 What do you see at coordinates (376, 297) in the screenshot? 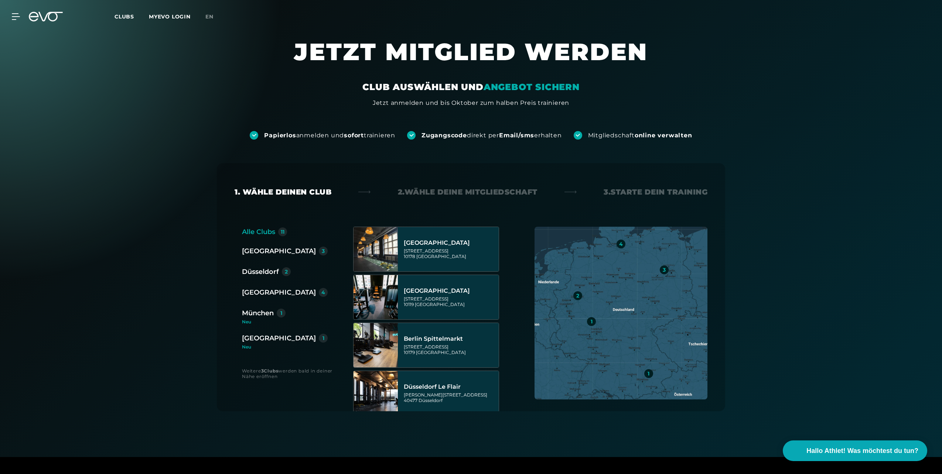
I see `img: Berlin Rosenthaler Platz` at bounding box center [376, 297].